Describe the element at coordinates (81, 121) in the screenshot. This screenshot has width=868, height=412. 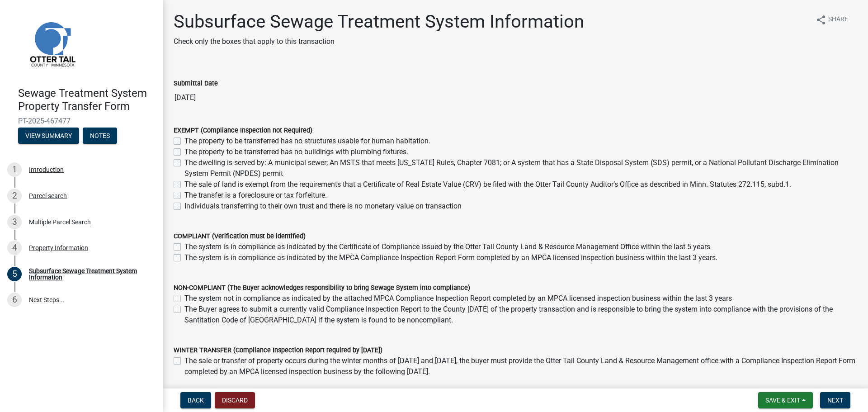
I see `span: PT-2025-467477` at that location.